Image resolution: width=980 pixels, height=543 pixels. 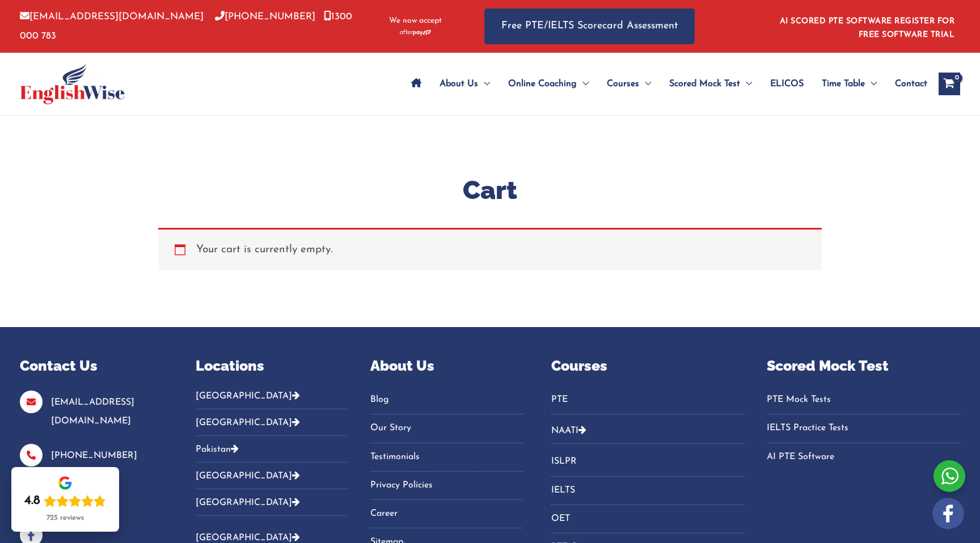 I want to click on span: Online Coaching, so click(x=542, y=84).